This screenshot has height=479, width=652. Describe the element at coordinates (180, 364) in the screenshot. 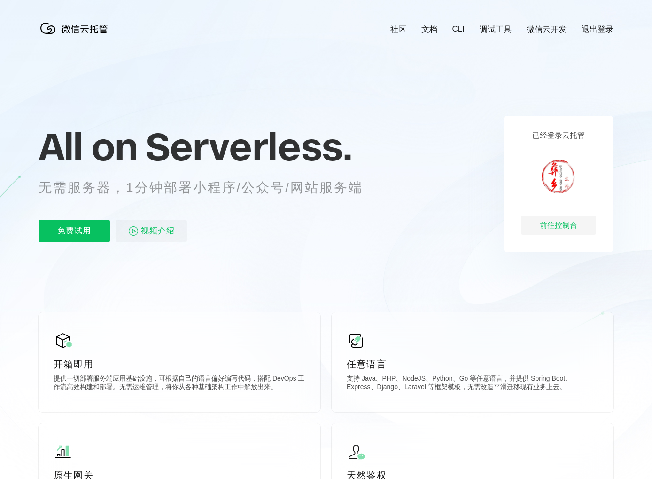

I see `p: 开箱即用` at that location.